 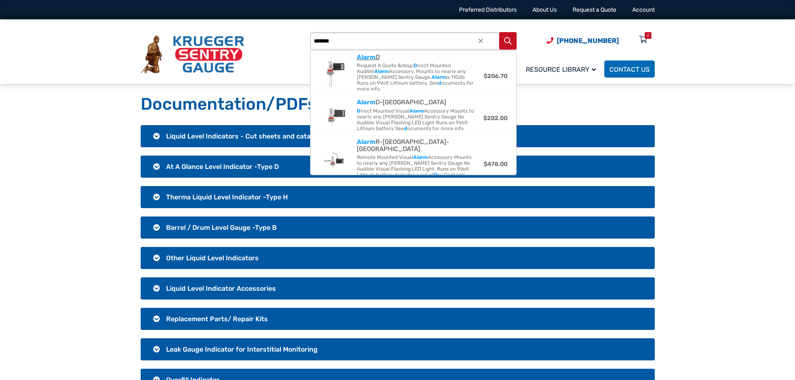 I want to click on a: Preferred Distributors, so click(x=488, y=10).